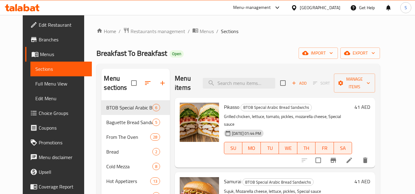 This screenshot has height=194, width=415. What do you see at coordinates (318, 53) in the screenshot?
I see `button: import` at bounding box center [318, 53].